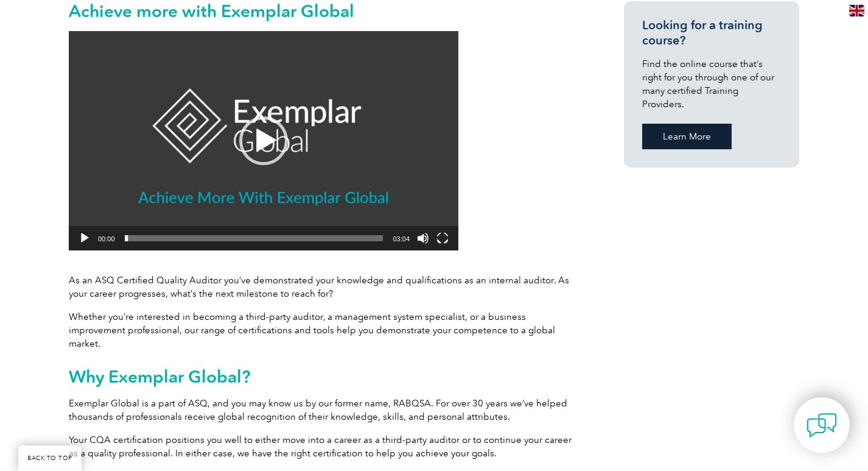 This screenshot has width=868, height=471. I want to click on span: 00:00, so click(106, 239).